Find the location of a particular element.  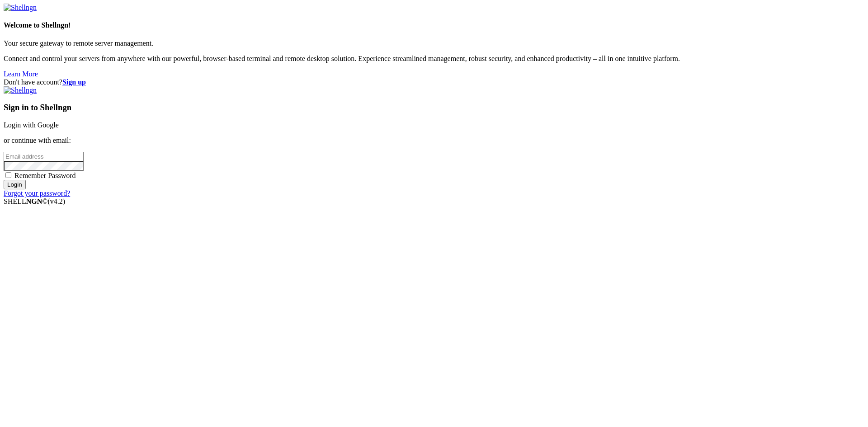

p: Your secure gateway to remote server management. is located at coordinates (434, 43).